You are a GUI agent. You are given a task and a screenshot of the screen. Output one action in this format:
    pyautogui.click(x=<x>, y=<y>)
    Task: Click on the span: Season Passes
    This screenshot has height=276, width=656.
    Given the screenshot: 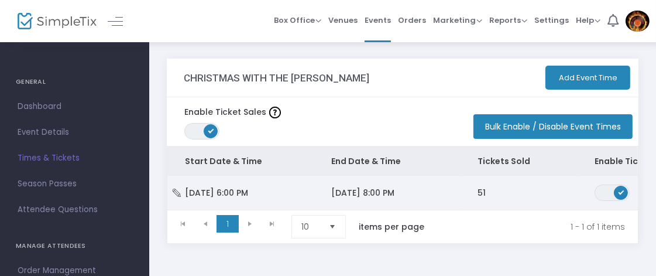 What is the action you would take?
    pyautogui.click(x=74, y=184)
    